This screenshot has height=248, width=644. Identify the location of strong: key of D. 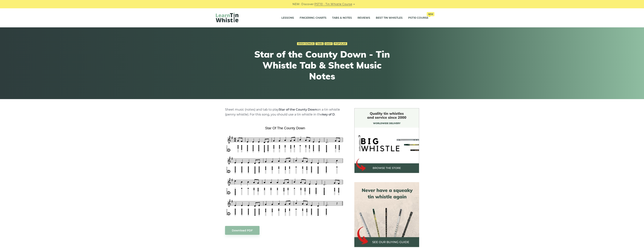
(329, 114).